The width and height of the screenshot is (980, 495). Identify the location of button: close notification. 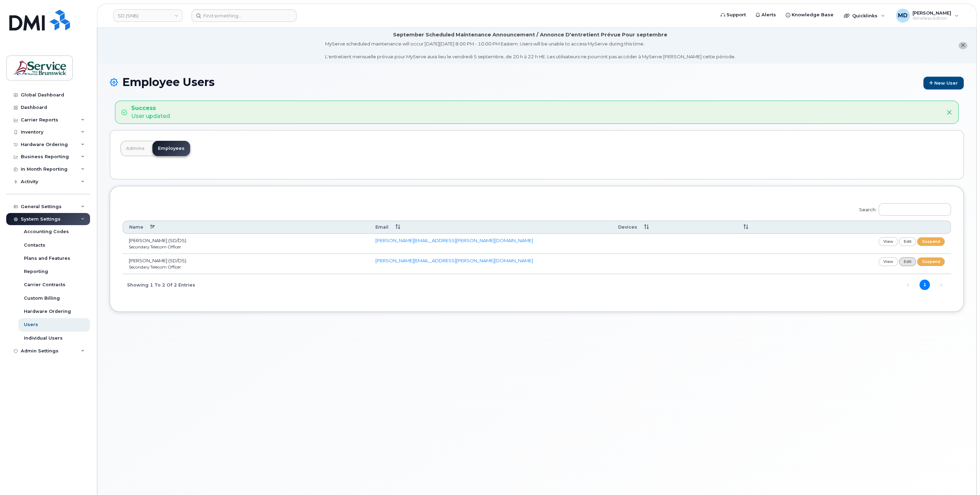
(963, 45).